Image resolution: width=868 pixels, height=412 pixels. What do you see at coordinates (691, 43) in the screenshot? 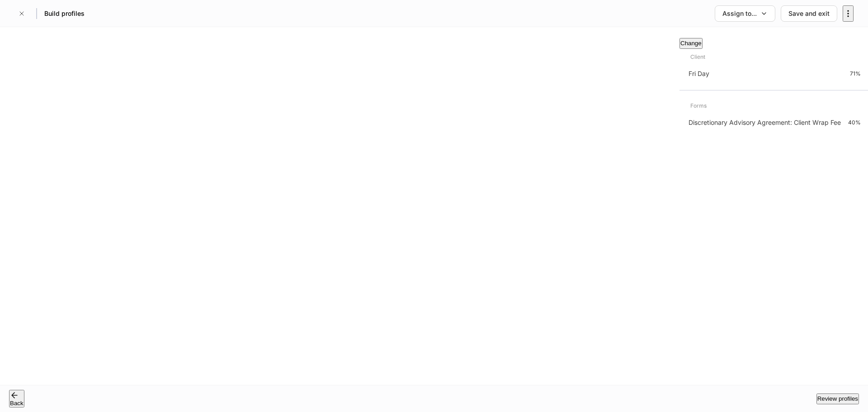
I see `div: Change` at bounding box center [691, 43].